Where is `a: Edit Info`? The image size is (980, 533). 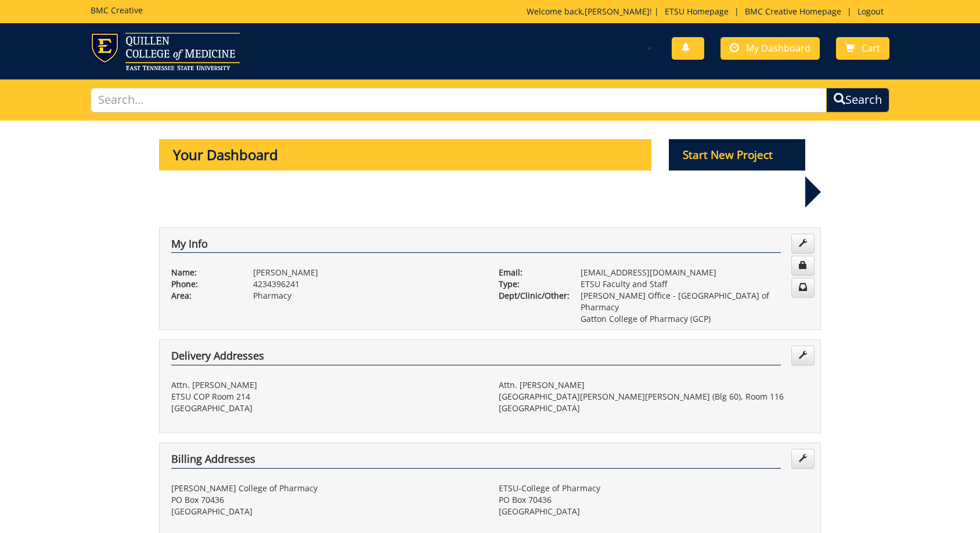 a: Edit Info is located at coordinates (803, 243).